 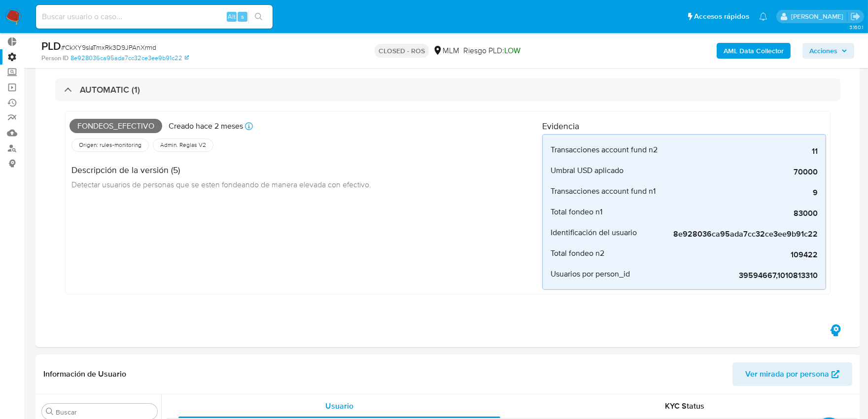 I want to click on p: Creado hace 2 meses, so click(x=206, y=126).